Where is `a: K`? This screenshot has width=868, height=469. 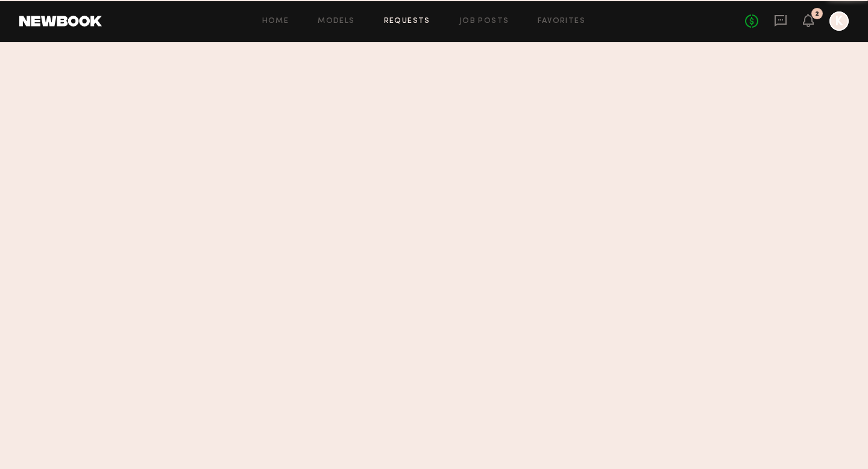 a: K is located at coordinates (840, 21).